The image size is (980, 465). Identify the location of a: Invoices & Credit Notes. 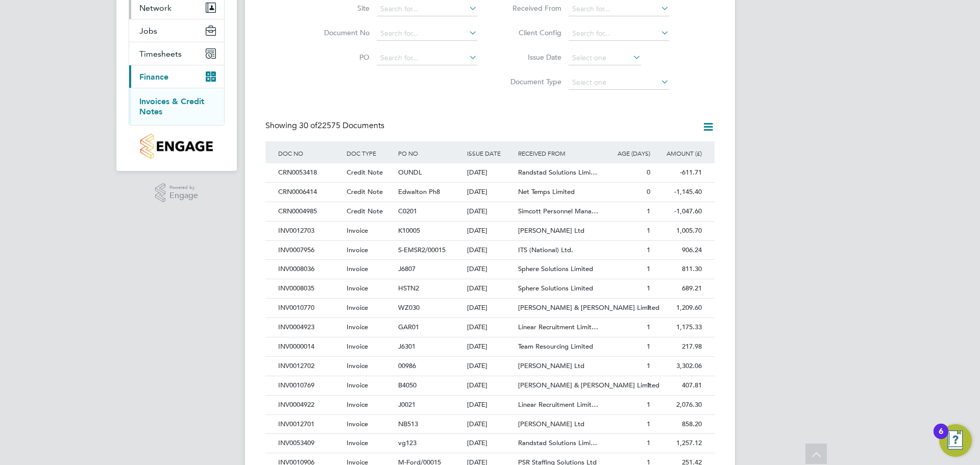
(171, 107).